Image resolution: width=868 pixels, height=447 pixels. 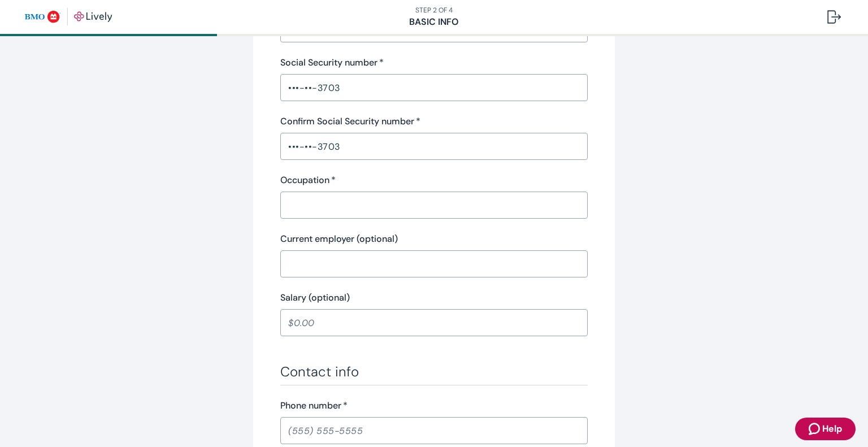 What do you see at coordinates (434, 430) in the screenshot?
I see `input: (555) 555-5555` at bounding box center [434, 430].